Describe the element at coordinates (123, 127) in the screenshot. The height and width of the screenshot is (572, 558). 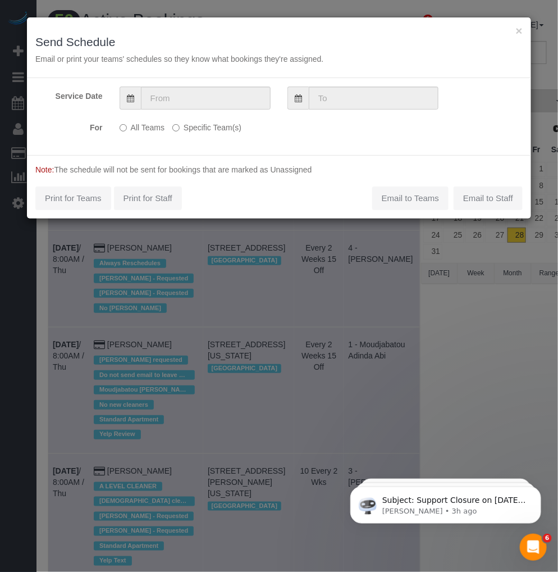
I see `input: All Teams` at that location.